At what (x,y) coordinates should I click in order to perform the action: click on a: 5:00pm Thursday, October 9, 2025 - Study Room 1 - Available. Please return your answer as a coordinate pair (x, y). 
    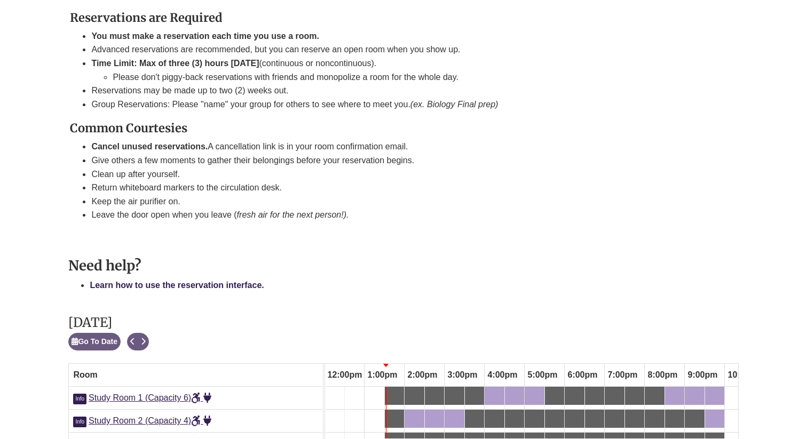
    Looking at the image, I should click on (534, 396).